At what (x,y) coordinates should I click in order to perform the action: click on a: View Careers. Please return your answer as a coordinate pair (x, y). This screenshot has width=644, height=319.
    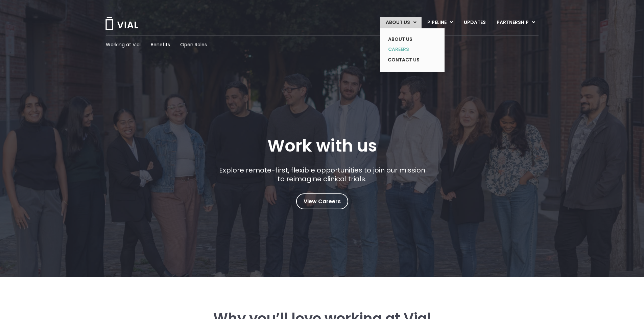
    Looking at the image, I should click on (322, 201).